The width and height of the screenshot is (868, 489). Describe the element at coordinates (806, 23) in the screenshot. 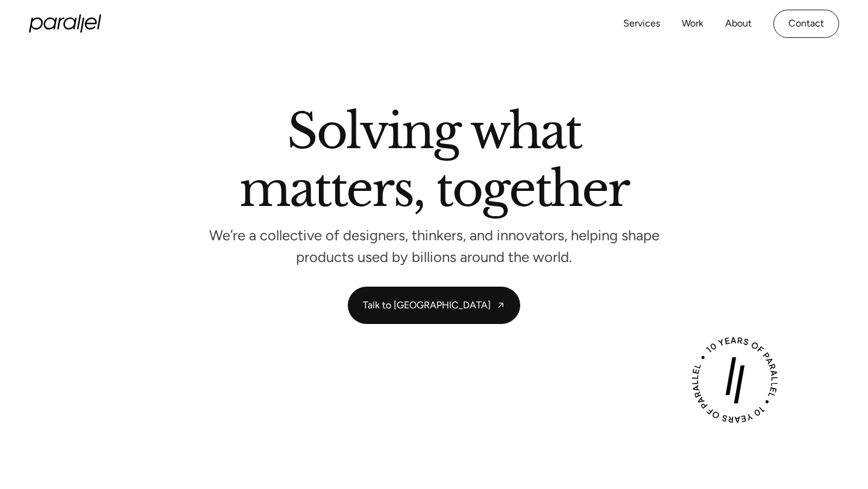

I see `a: Contact` at that location.